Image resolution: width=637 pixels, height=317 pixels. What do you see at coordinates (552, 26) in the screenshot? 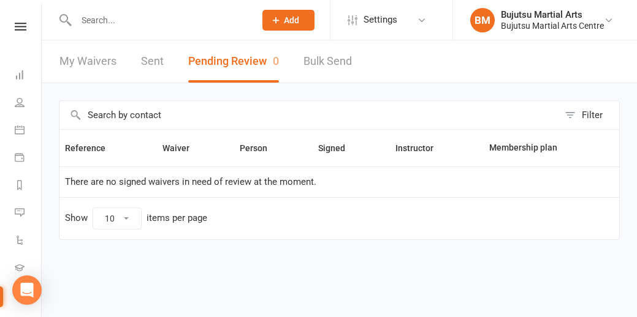
I see `div: Bujutsu Martial Arts Centre` at bounding box center [552, 26].